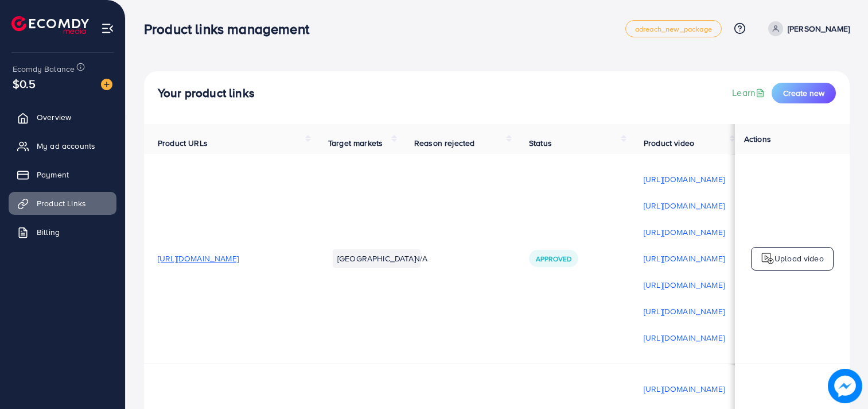 Image resolution: width=868 pixels, height=409 pixels. Describe the element at coordinates (63, 174) in the screenshot. I see `a: Payment` at that location.